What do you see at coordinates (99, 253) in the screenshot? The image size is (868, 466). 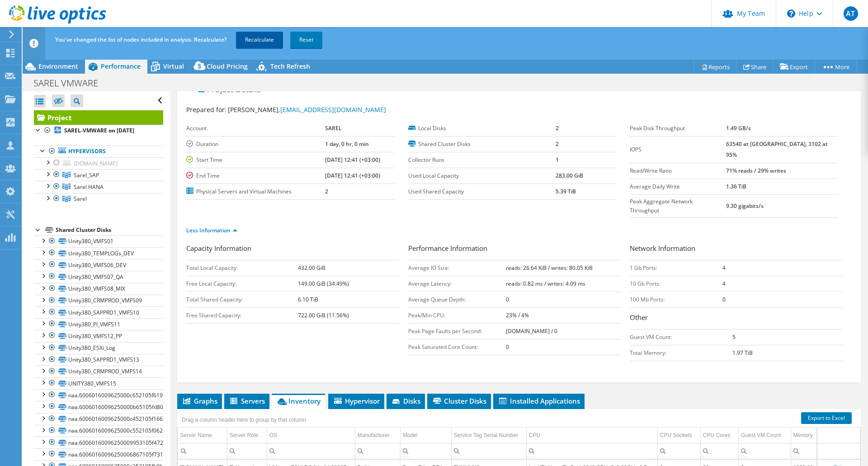 I see `a: Unity380_TEMPLOGs_DEV` at bounding box center [99, 253].